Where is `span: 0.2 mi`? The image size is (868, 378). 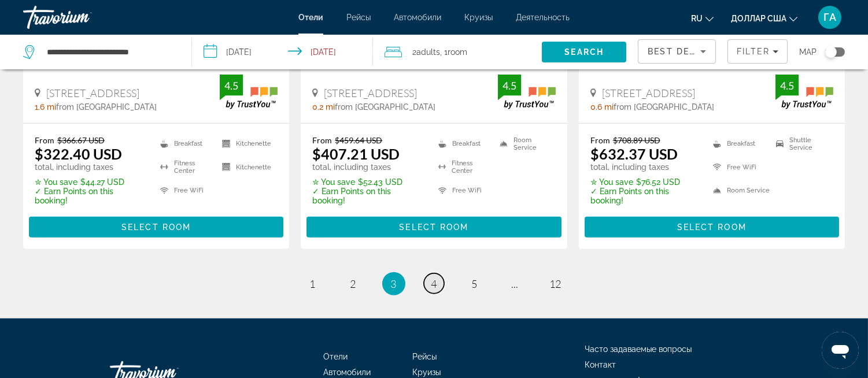 span: 0.2 mi is located at coordinates (324, 107).